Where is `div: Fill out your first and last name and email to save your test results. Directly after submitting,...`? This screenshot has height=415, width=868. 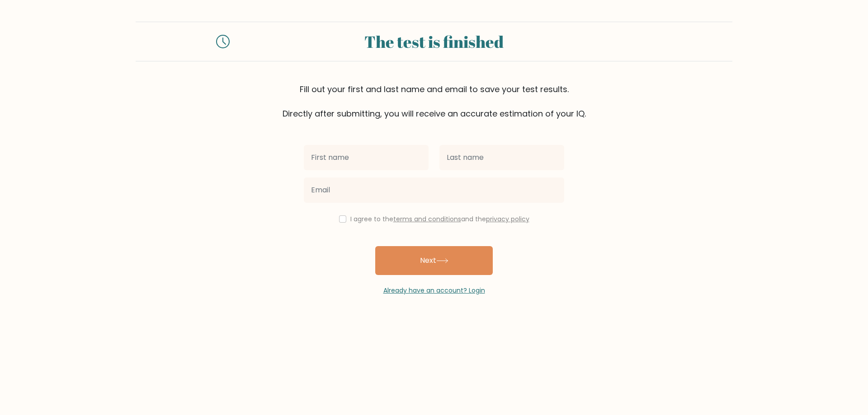
div: Fill out your first and last name and email to save your test results. Directly after submitting,... is located at coordinates (434, 101).